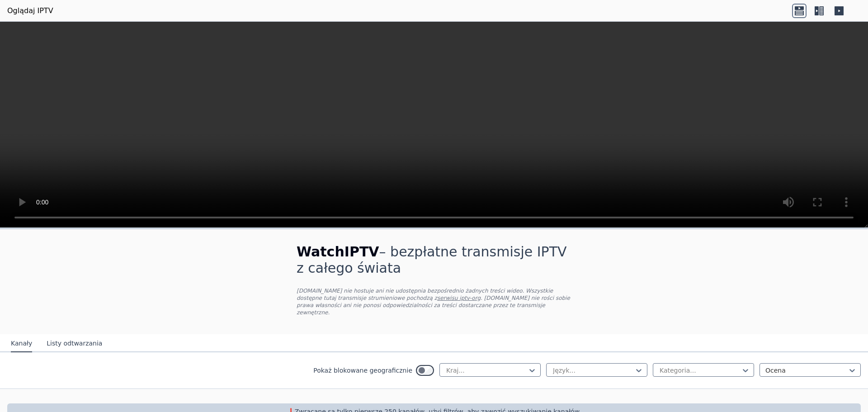 This screenshot has height=412, width=868. I want to click on font: Listy odtwarzania, so click(74, 343).